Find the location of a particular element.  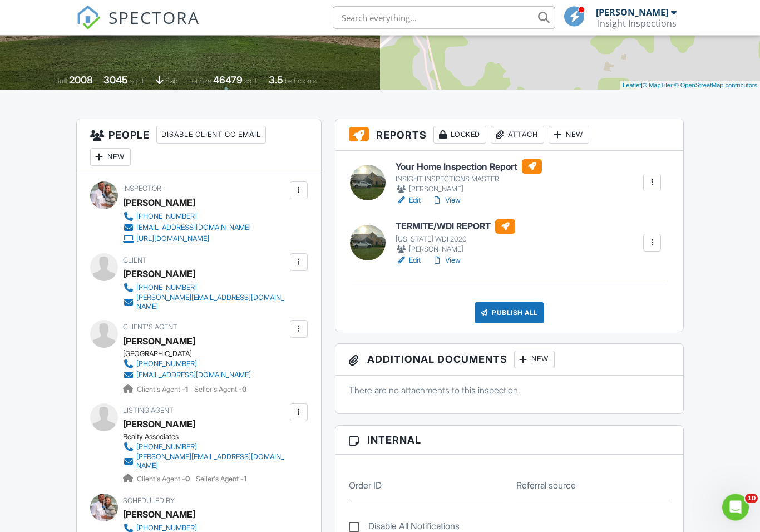

div: 2008 is located at coordinates (81, 80).